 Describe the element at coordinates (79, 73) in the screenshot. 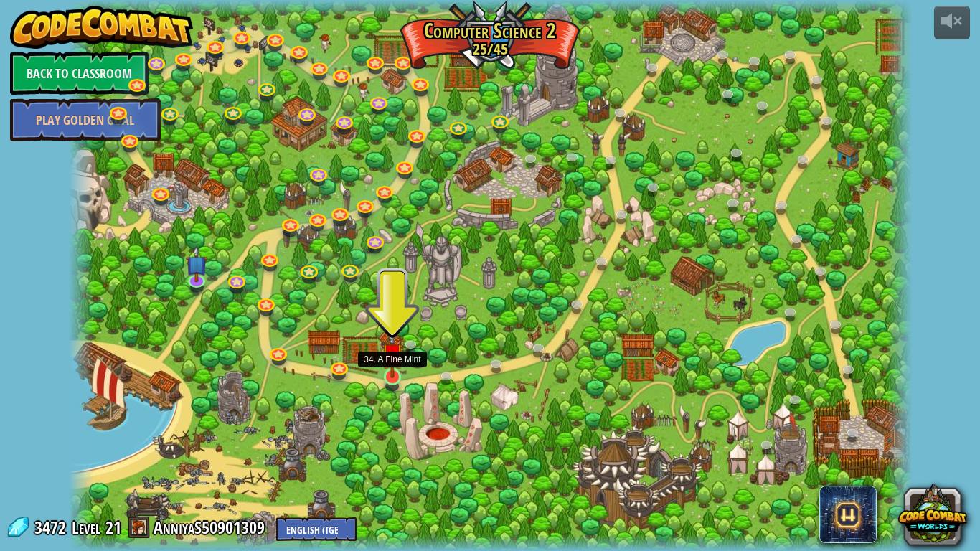

I see `a: Back to Classroom` at that location.